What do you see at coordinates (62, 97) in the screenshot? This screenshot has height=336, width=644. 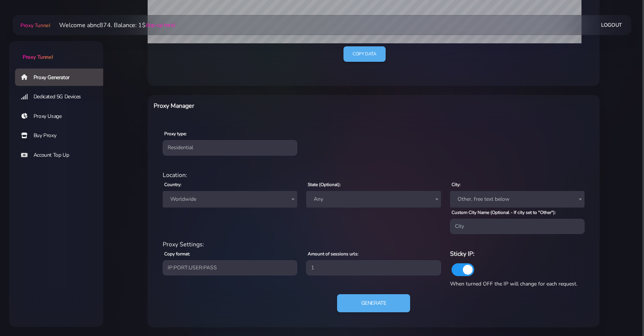 I see `a: Dedicated 5G Devices` at bounding box center [62, 97].